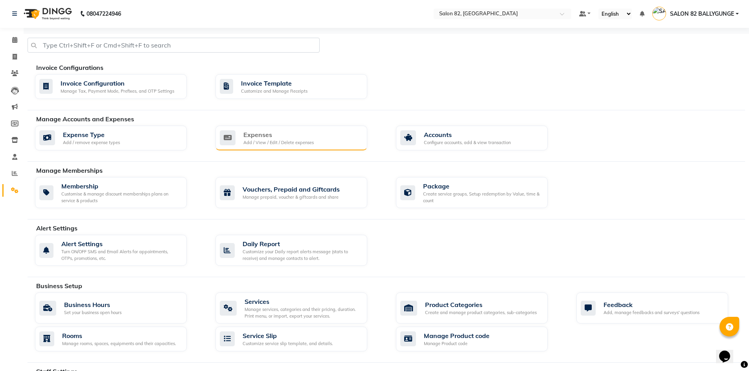 This screenshot has width=749, height=371. What do you see at coordinates (481, 313) in the screenshot?
I see `div: Create and manage product categories, sub-categories` at bounding box center [481, 313].